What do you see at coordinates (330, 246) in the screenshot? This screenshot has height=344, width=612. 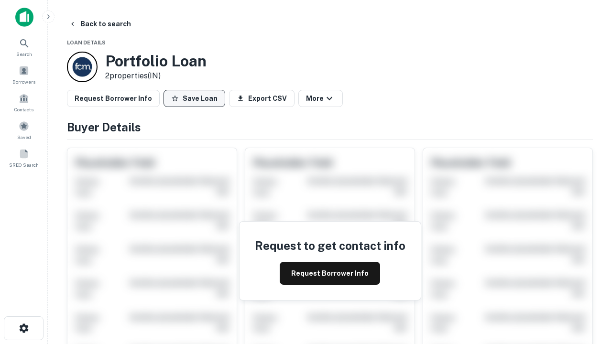 I see `h4: Request to get contact info` at bounding box center [330, 246].